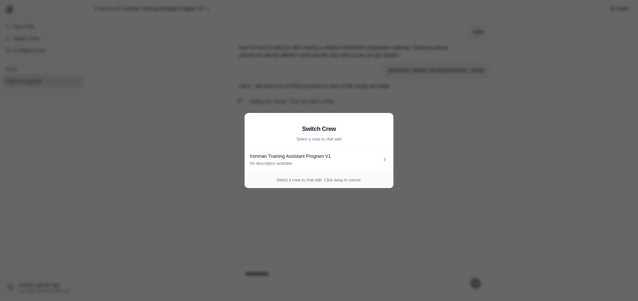 This screenshot has width=638, height=301. What do you see at coordinates (316, 163) in the screenshot?
I see `div: No description available` at bounding box center [316, 163].